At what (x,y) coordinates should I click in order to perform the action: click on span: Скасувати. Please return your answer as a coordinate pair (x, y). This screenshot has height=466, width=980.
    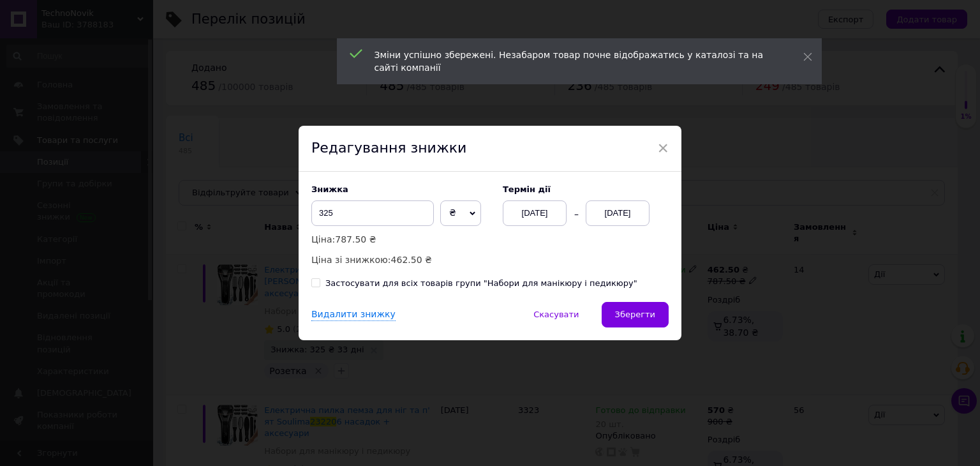
    Looking at the image, I should click on (556, 314).